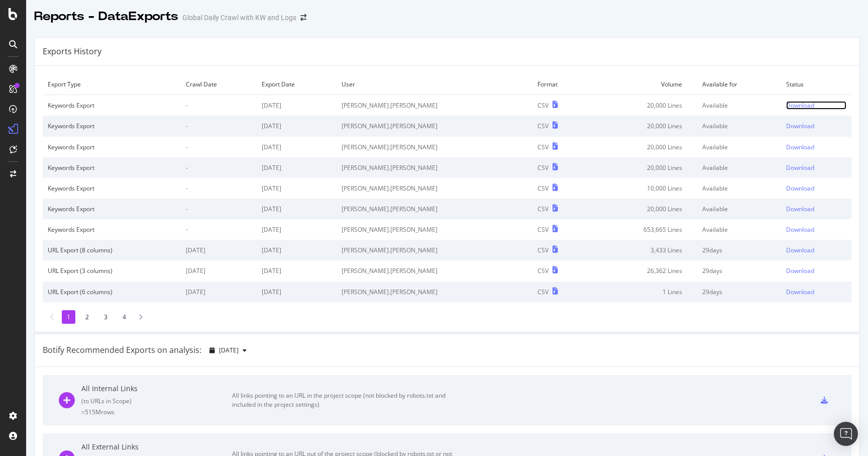  What do you see at coordinates (824, 400) in the screenshot?
I see `div: csv-export` at bounding box center [824, 400].